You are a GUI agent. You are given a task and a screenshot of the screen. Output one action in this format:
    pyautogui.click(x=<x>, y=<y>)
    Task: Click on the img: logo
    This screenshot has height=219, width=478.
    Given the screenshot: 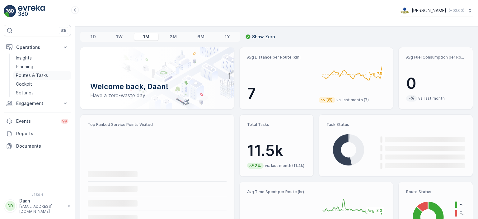 What is the action you would take?
    pyautogui.click(x=10, y=11)
    